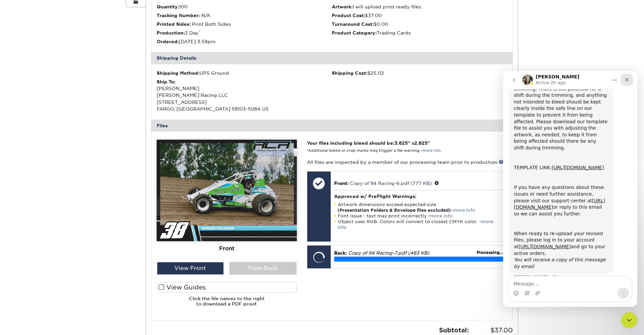 The image size is (644, 335). Describe the element at coordinates (178, 15) in the screenshot. I see `strong: Tracking Number:` at that location.